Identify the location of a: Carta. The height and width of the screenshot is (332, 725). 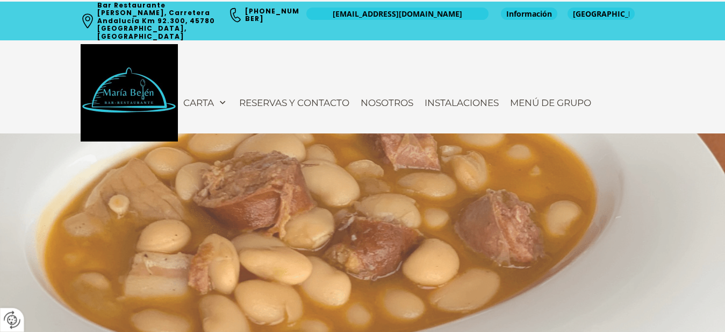
(205, 103).